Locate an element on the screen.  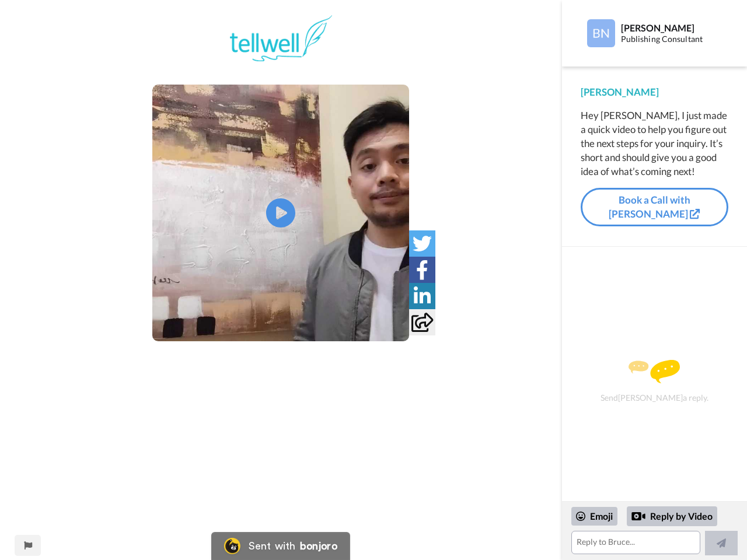
div: Publishing Consultant is located at coordinates (674, 39).